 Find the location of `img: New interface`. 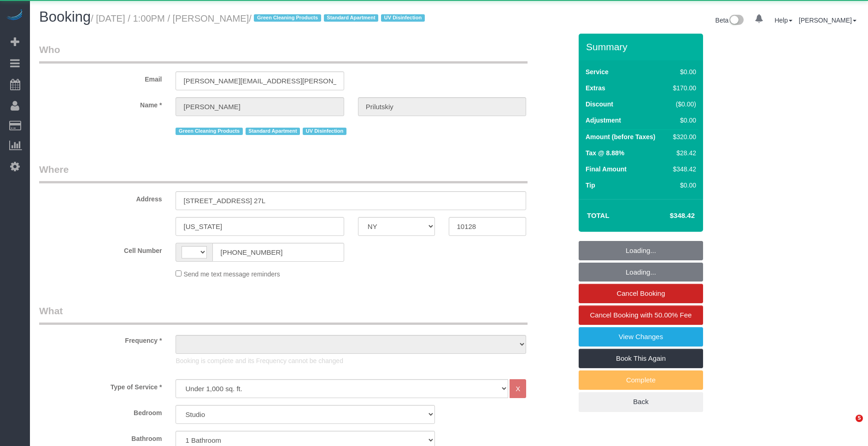

img: New interface is located at coordinates (736, 21).